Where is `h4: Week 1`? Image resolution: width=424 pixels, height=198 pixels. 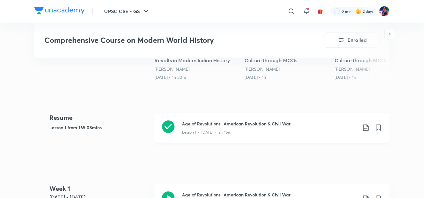
h4: Week 1 is located at coordinates (99, 189).